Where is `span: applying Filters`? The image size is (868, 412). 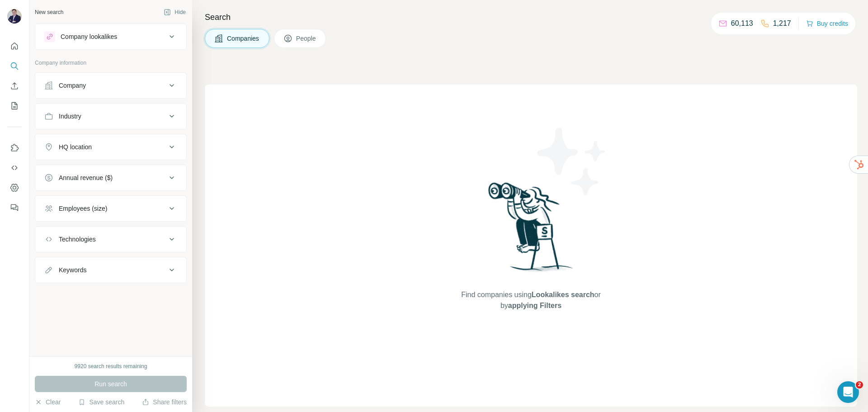
span: applying Filters is located at coordinates (535, 305).